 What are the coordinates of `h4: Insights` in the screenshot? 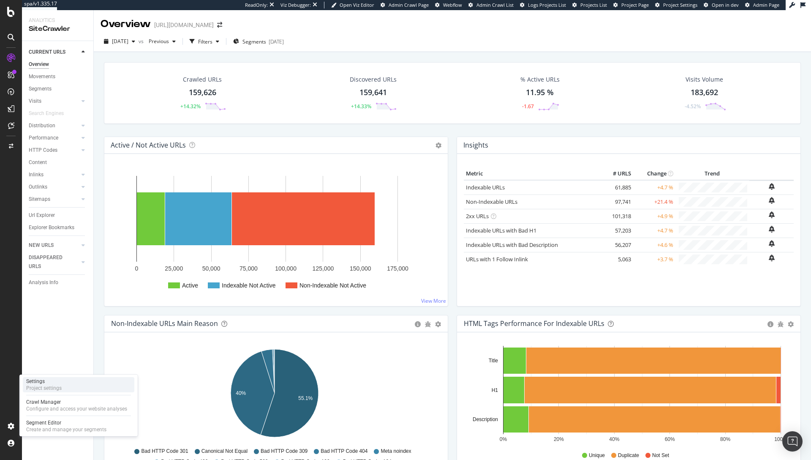 It's located at (476, 145).